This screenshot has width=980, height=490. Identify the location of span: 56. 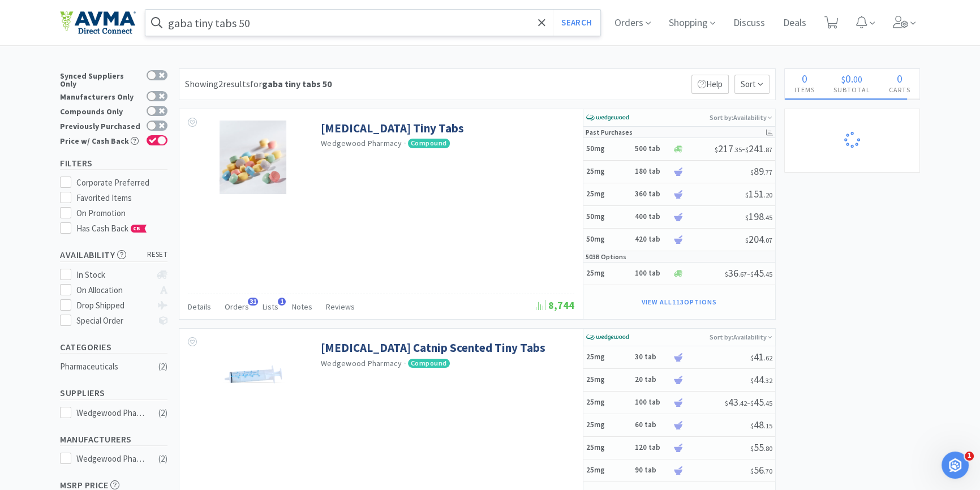
(761, 470).